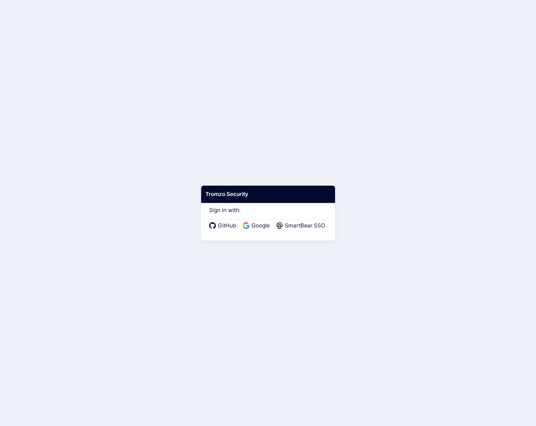  I want to click on span: SmartBear SSO, so click(305, 226).